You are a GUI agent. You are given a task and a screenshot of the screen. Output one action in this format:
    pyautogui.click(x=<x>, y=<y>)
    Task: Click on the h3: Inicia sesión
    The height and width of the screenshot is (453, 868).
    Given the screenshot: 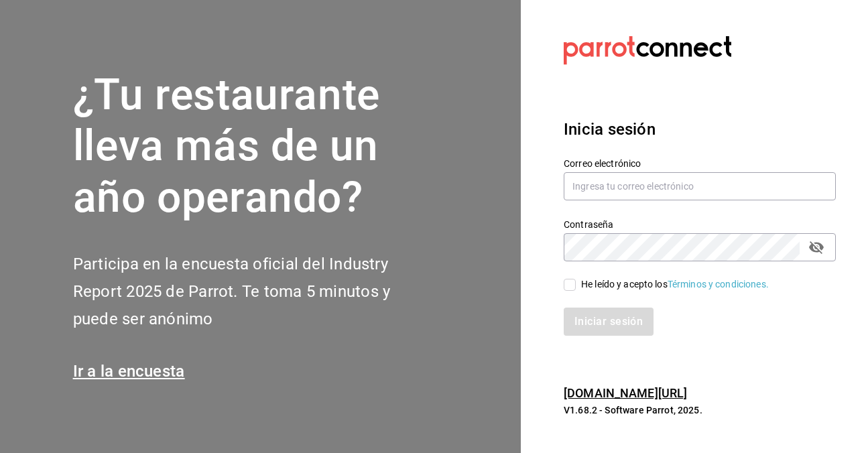 What is the action you would take?
    pyautogui.click(x=700, y=129)
    